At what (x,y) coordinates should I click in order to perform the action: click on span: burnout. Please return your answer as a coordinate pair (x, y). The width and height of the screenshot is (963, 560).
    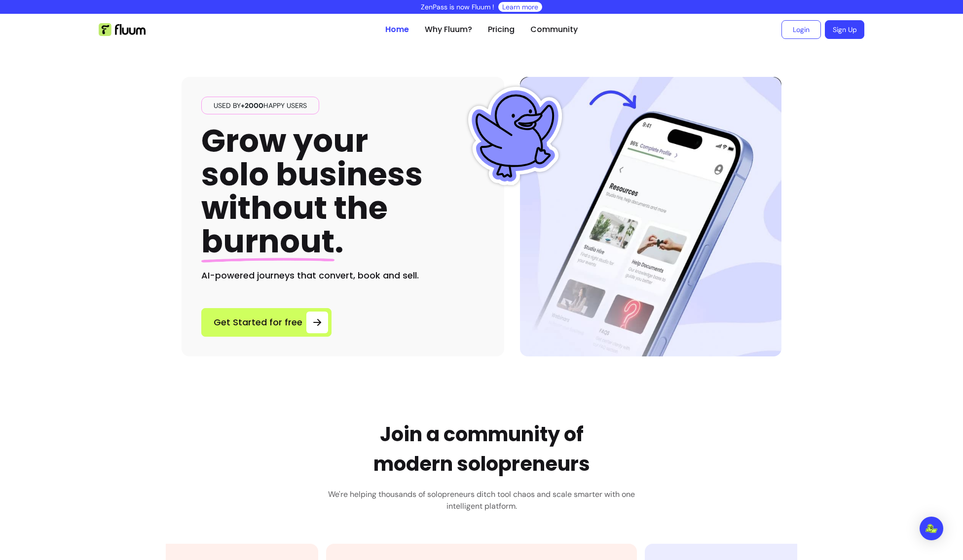
    Looking at the image, I should click on (268, 241).